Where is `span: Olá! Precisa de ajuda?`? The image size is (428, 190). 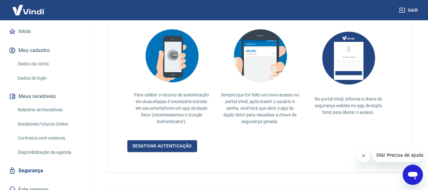 span: Olá! Precisa de ajuda? is located at coordinates (29, 7).